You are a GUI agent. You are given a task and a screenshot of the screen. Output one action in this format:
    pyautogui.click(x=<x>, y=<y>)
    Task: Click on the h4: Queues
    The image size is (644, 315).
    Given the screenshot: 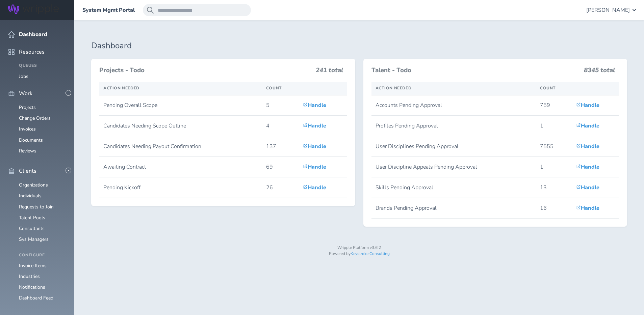 What is the action you would take?
    pyautogui.click(x=42, y=66)
    